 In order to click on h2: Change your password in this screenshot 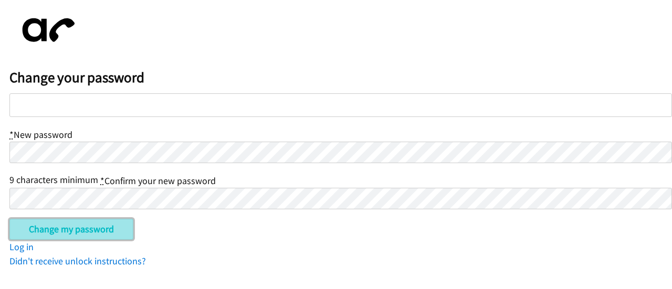, I will do `click(341, 78)`.